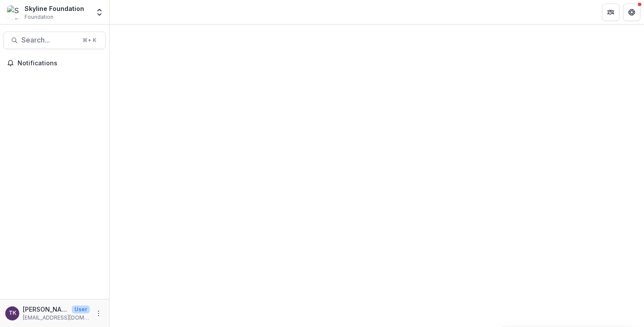  Describe the element at coordinates (12, 313) in the screenshot. I see `div: Takeshi Kaji` at that location.